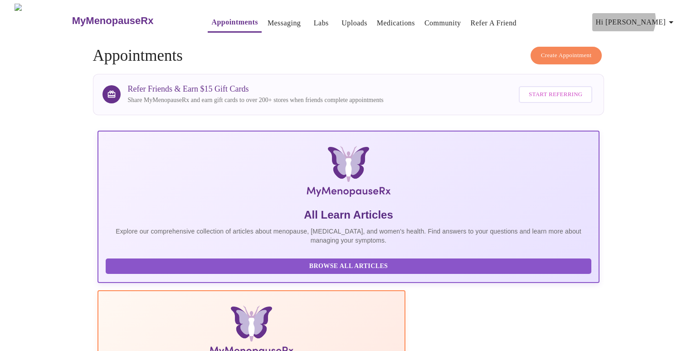  Describe the element at coordinates (349, 215) in the screenshot. I see `h5: All Learn Articles` at that location.